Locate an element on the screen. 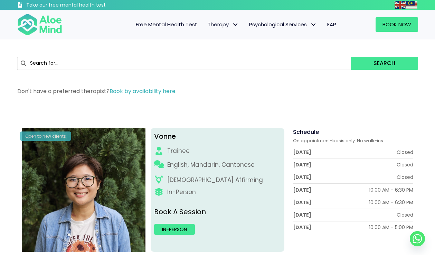 The height and width of the screenshot is (255, 435). a: Psychological ServicesPsychological Services: submenu is located at coordinates (283, 25).